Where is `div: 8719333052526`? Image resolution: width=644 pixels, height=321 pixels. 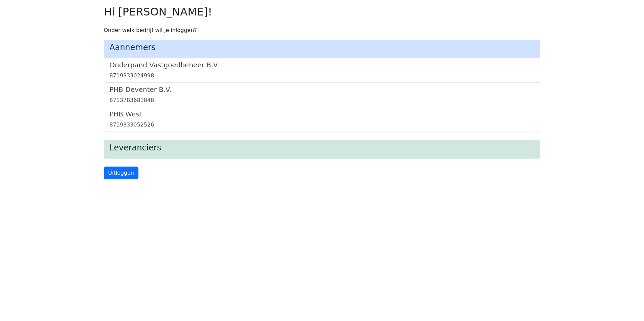
div: 8719333052526 is located at coordinates (322, 125).